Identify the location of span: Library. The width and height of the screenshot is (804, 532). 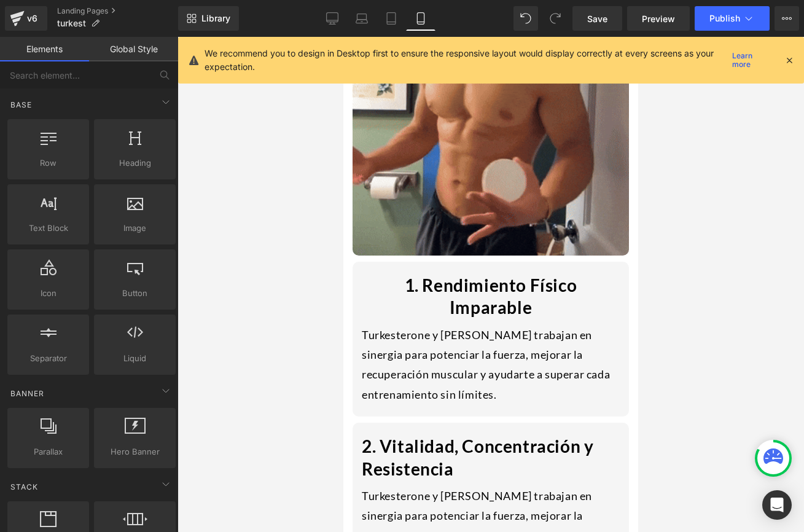
(215, 19).